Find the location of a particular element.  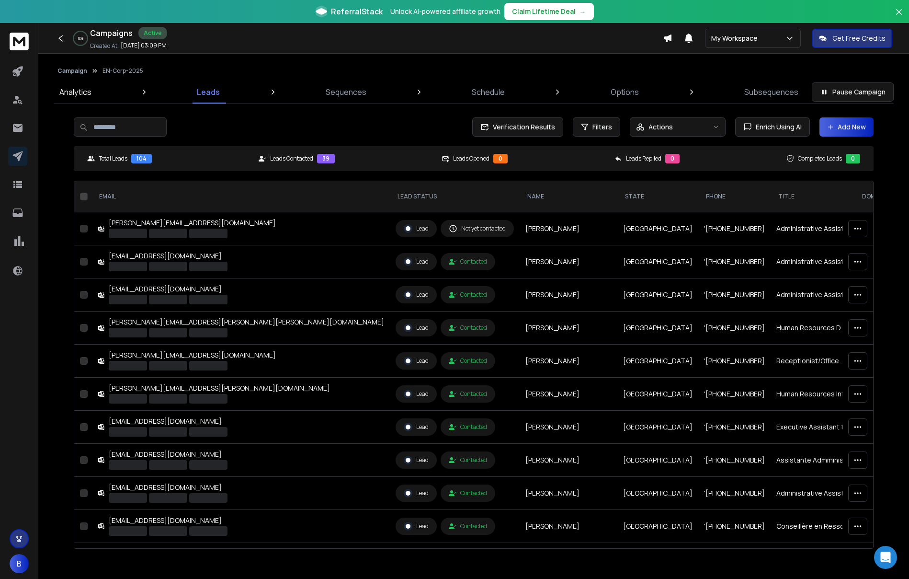

p: Get Free Credits is located at coordinates (859, 38).